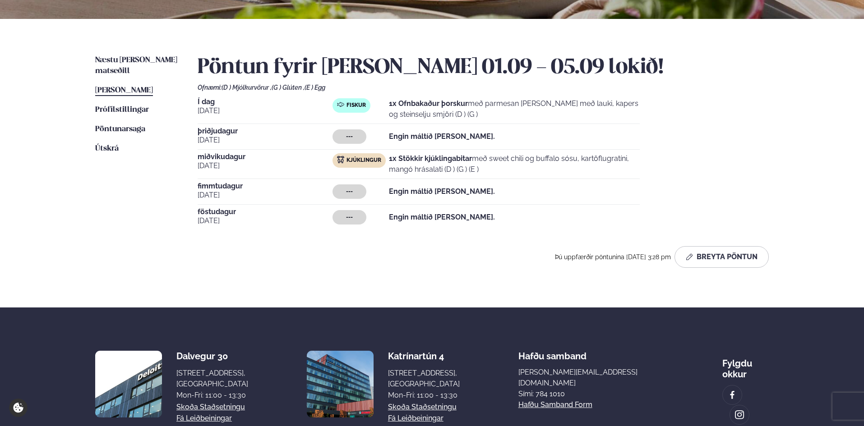 This screenshot has width=864, height=426. What do you see at coordinates (483, 88) in the screenshot?
I see `div: Ofnæmi:` at bounding box center [483, 88].